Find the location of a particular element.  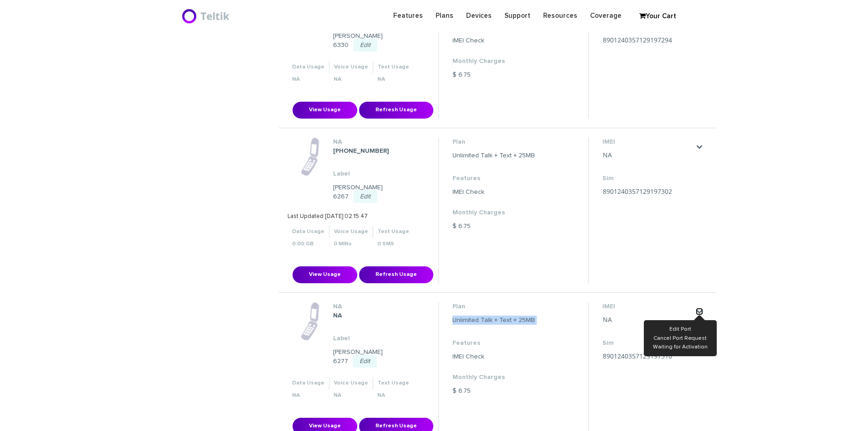

Edit Port is located at coordinates (680, 330).